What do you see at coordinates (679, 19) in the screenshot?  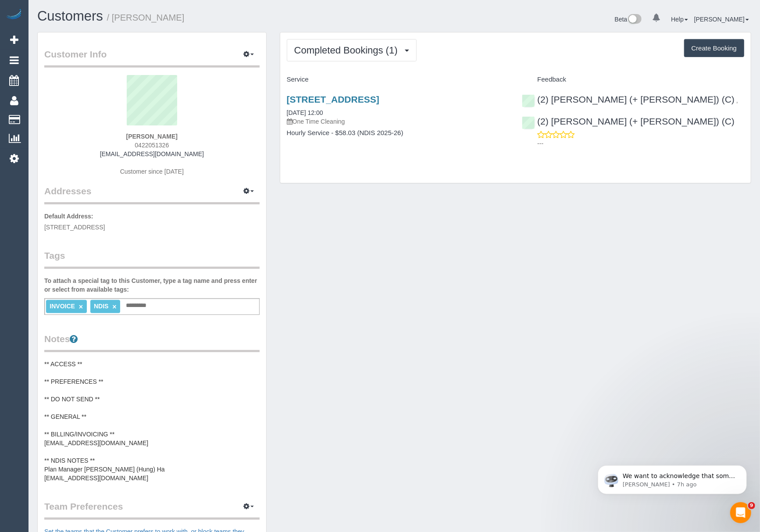 I see `a: Help` at bounding box center [679, 19].